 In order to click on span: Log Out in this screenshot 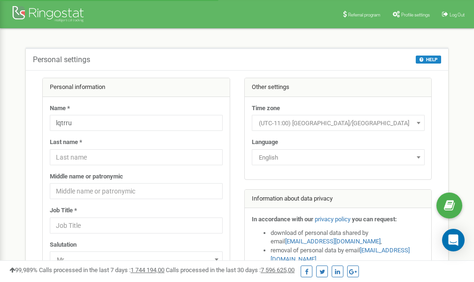, I will do `click(457, 15)`.